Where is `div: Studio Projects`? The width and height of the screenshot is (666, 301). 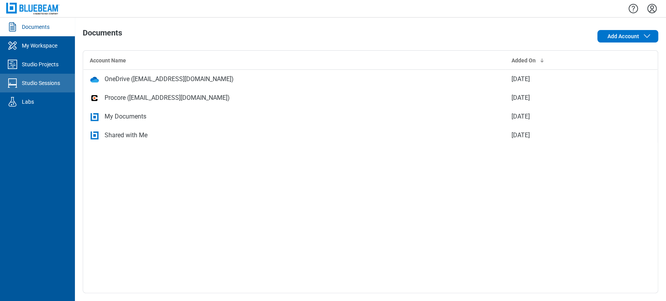
div: Studio Projects is located at coordinates (40, 64).